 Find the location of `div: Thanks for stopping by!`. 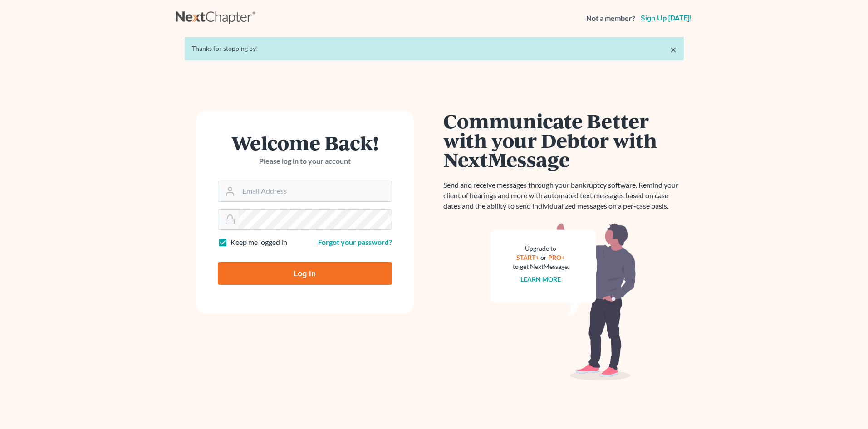

div: Thanks for stopping by! is located at coordinates (434, 48).